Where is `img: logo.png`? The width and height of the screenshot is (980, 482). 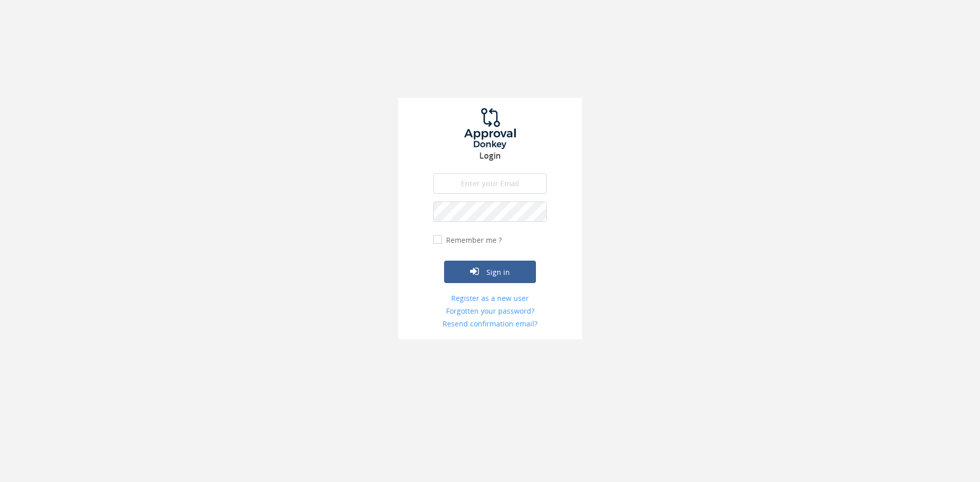
img: logo.png is located at coordinates (490, 129).